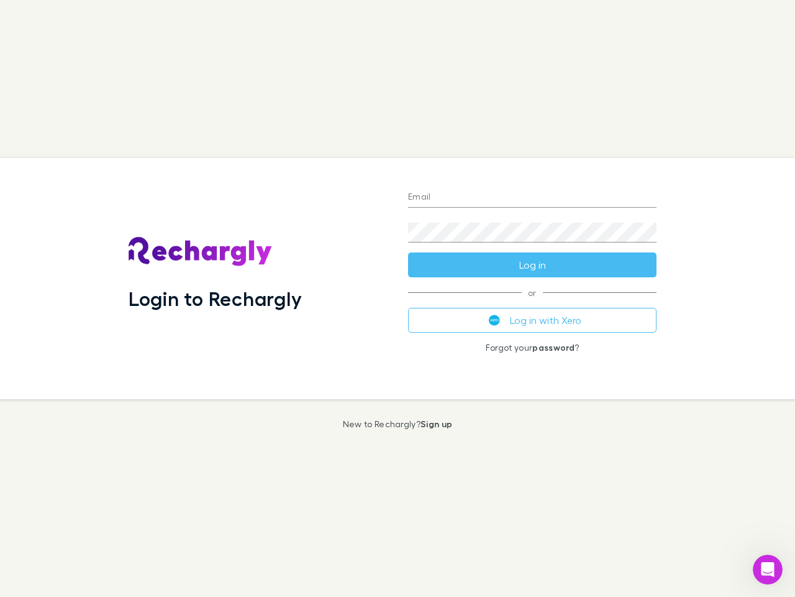 The image size is (795, 597). What do you see at coordinates (215, 298) in the screenshot?
I see `h1: Login to Rechargly` at bounding box center [215, 298].